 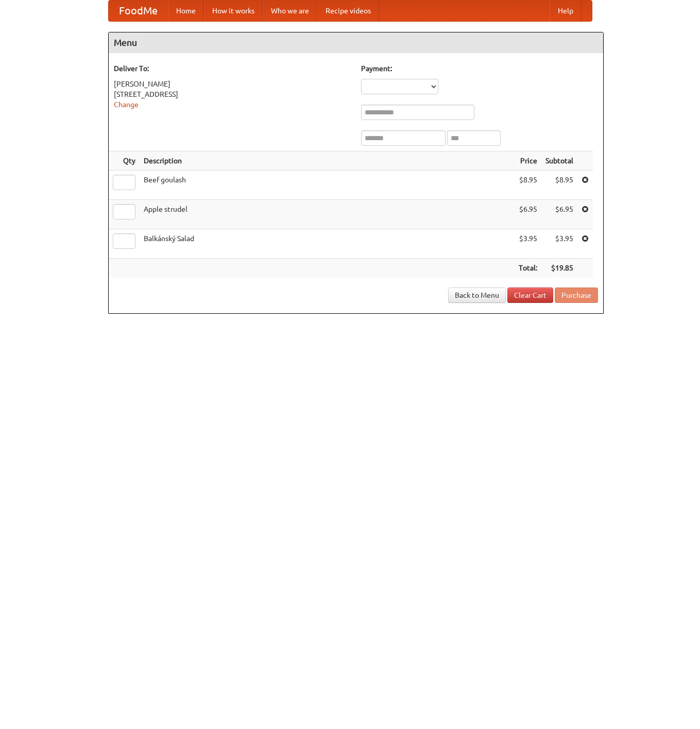 What do you see at coordinates (290, 10) in the screenshot?
I see `a: Who we are` at bounding box center [290, 10].